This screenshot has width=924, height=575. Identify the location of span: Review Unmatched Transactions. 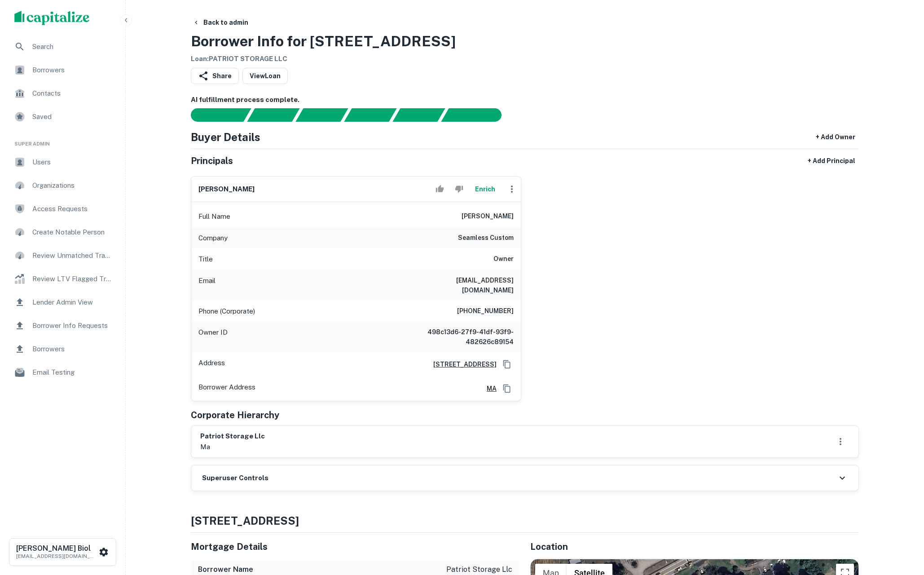
(72, 256).